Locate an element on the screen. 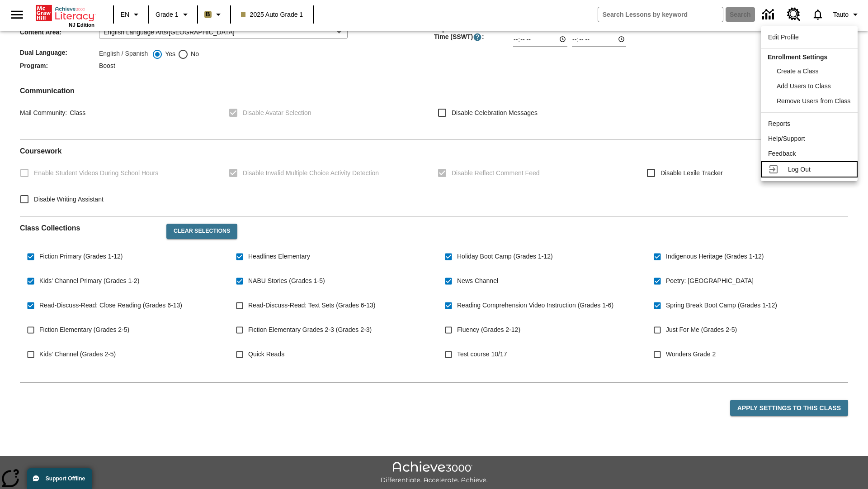 The image size is (868, 489). span: Feedback is located at coordinates (782, 154).